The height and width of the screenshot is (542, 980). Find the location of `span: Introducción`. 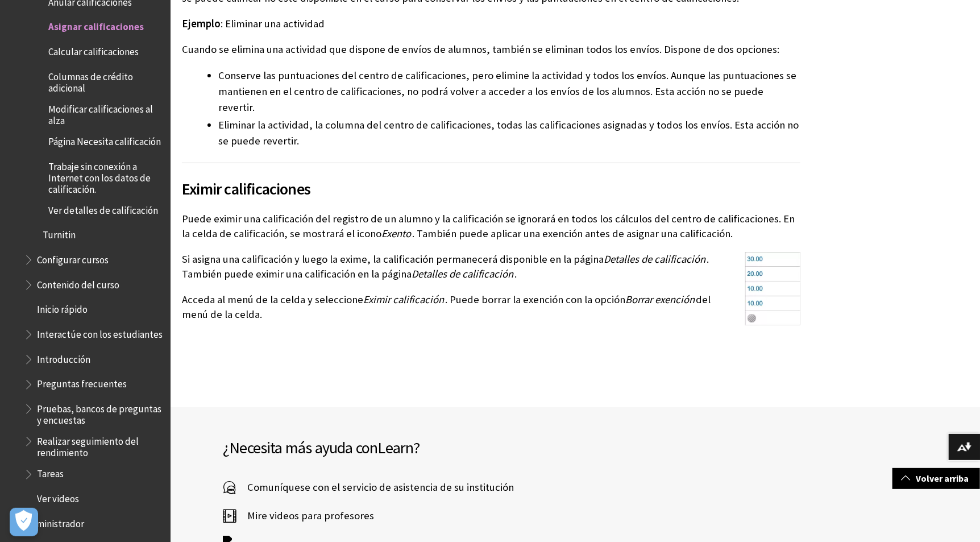

span: Introducción is located at coordinates (64, 358).